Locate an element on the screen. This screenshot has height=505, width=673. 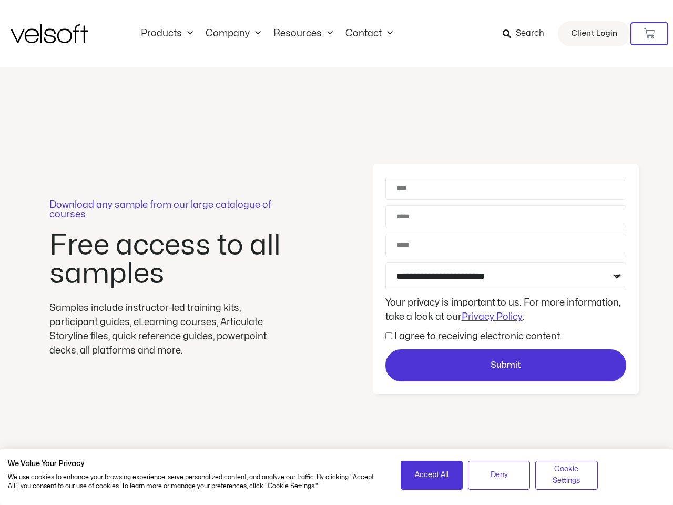
a: Search is located at coordinates (527, 34).